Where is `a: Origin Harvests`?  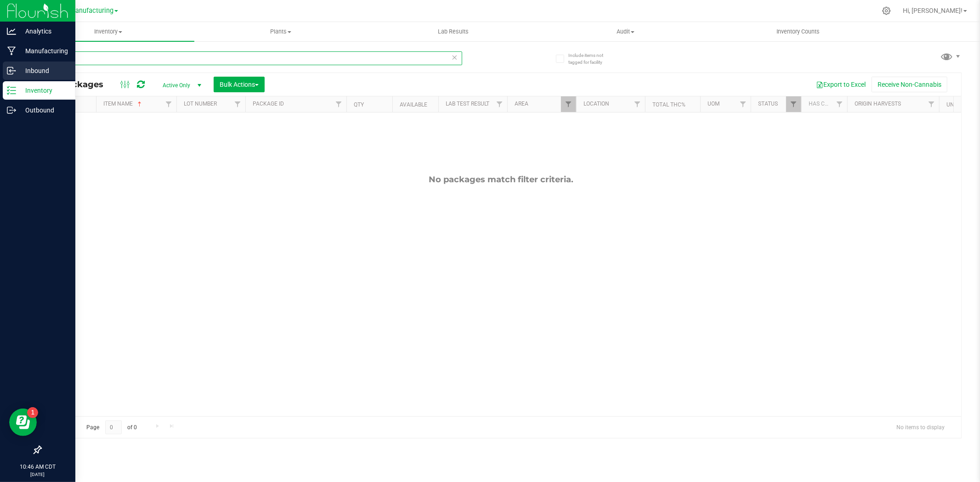
a: Origin Harvests is located at coordinates (877, 104).